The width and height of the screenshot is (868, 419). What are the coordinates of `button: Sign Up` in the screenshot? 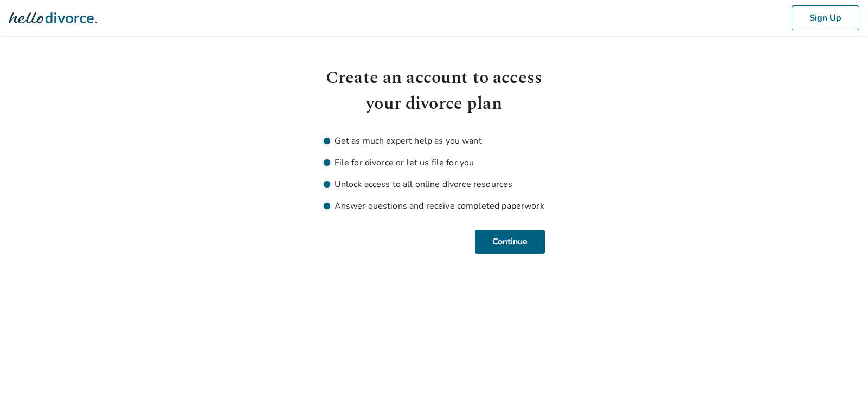 It's located at (825, 18).